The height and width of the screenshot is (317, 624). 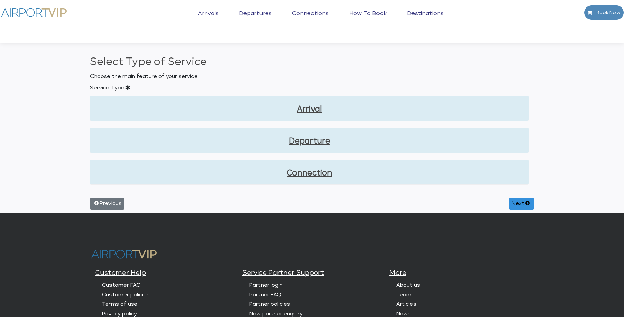 I want to click on a: Terms of use, so click(x=120, y=304).